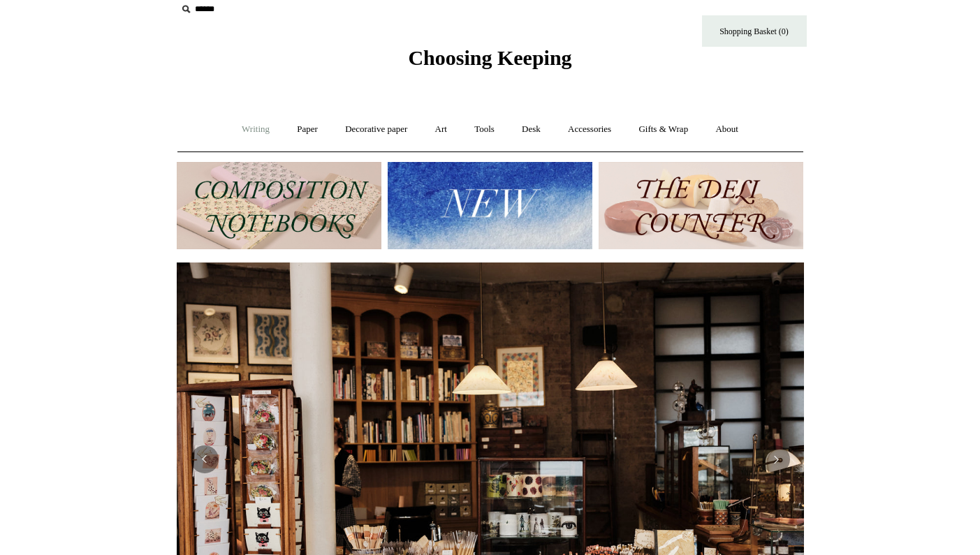  Describe the element at coordinates (490, 205) in the screenshot. I see `img: New.jpg__PID:f73bdf93-380a-4a35-bcfe-7823039498e1` at that location.